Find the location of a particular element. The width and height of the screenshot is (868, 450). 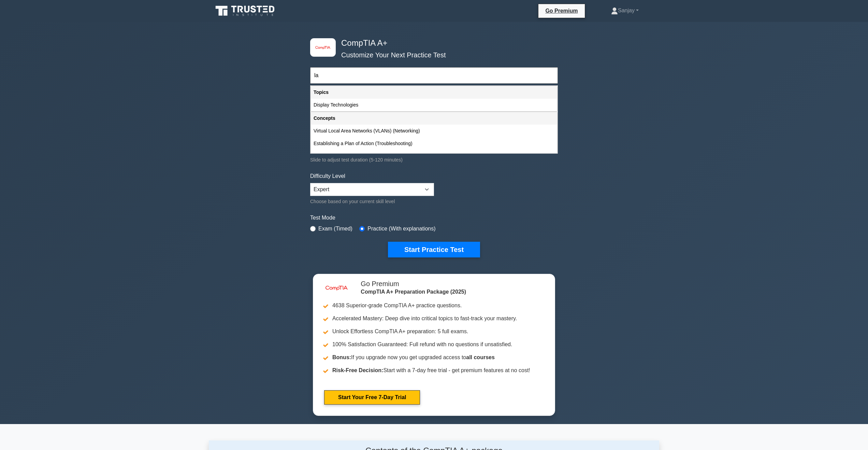

label: Exam (Timed) is located at coordinates (336, 229).